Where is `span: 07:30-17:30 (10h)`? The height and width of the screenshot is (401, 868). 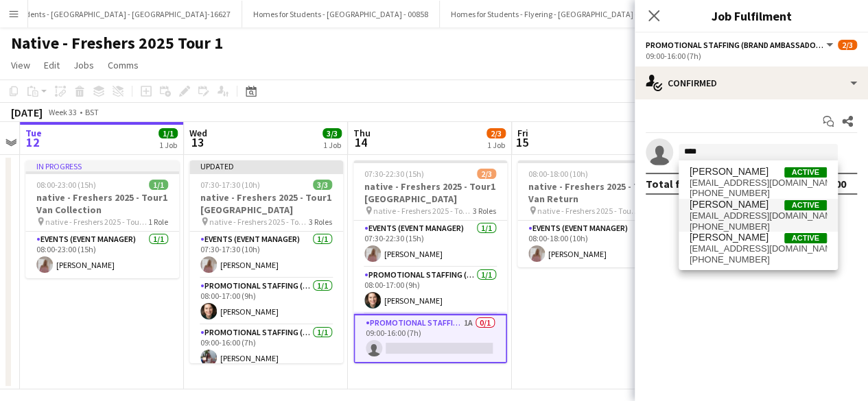 span: 07:30-17:30 (10h) is located at coordinates (230, 185).